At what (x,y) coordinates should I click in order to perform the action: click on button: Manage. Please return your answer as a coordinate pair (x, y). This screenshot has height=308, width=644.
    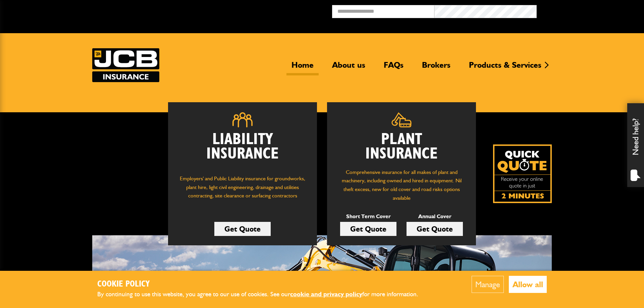
    Looking at the image, I should click on (488, 284).